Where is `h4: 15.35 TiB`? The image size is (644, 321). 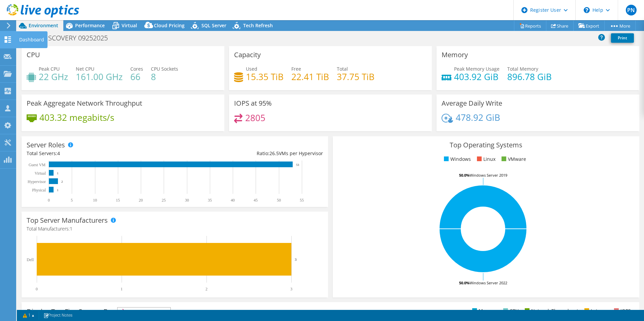
h4: 15.35 TiB is located at coordinates (265, 77).